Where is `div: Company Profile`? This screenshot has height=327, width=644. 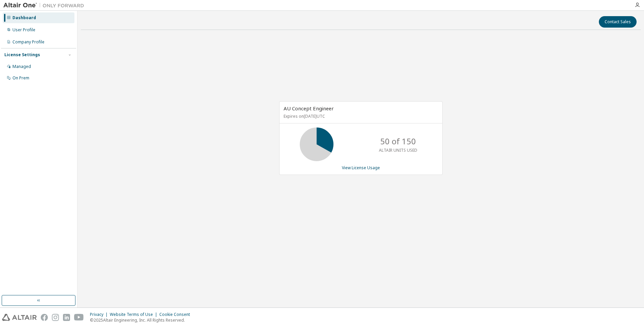 div: Company Profile is located at coordinates (28, 42).